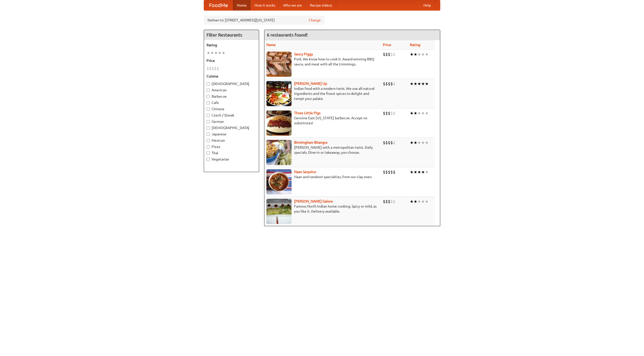 This screenshot has height=356, width=644. Describe the element at coordinates (323, 177) in the screenshot. I see `p: Naan and tandoori specialties, from our clay oven.` at that location.